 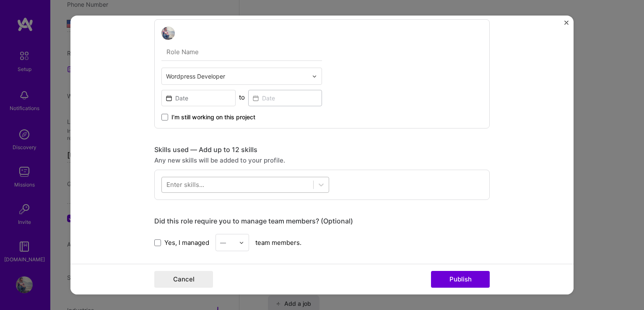 I want to click on input: Role Name, so click(x=242, y=52).